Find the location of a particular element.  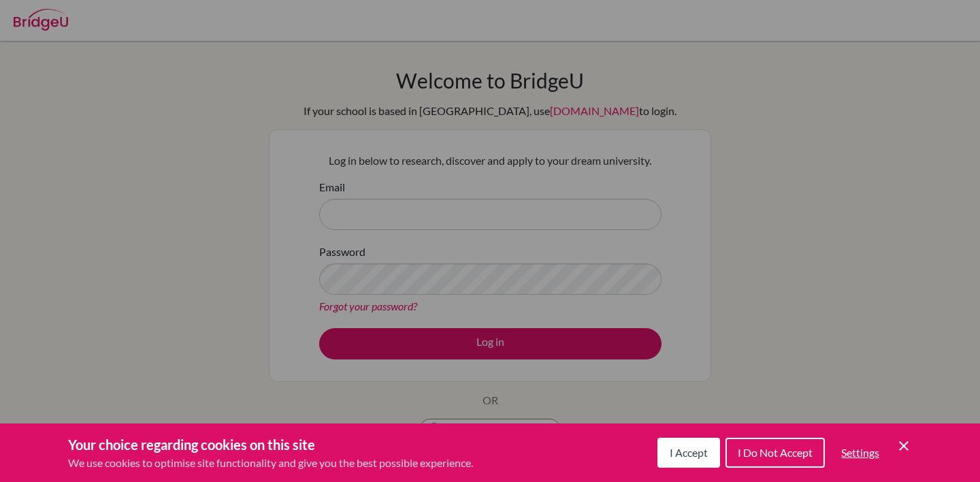

p: We use cookies to optimise site functionality and give you the best possible experience. is located at coordinates (270, 463).